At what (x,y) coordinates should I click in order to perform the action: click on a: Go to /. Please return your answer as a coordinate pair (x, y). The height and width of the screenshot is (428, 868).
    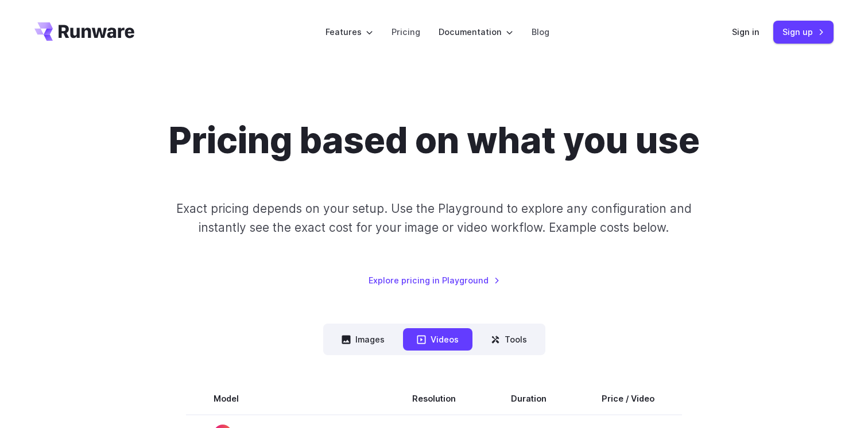
    Looking at the image, I should click on (84, 32).